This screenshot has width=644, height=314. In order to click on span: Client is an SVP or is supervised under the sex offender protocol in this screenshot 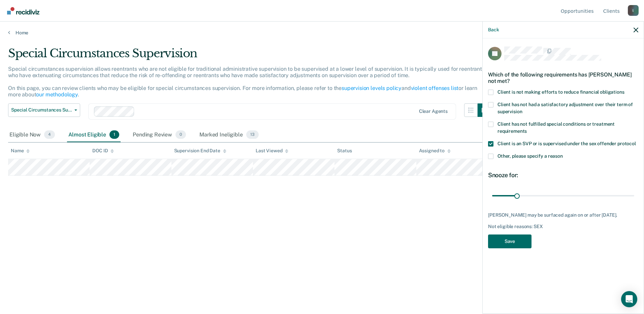, I will do `click(566, 143)`.